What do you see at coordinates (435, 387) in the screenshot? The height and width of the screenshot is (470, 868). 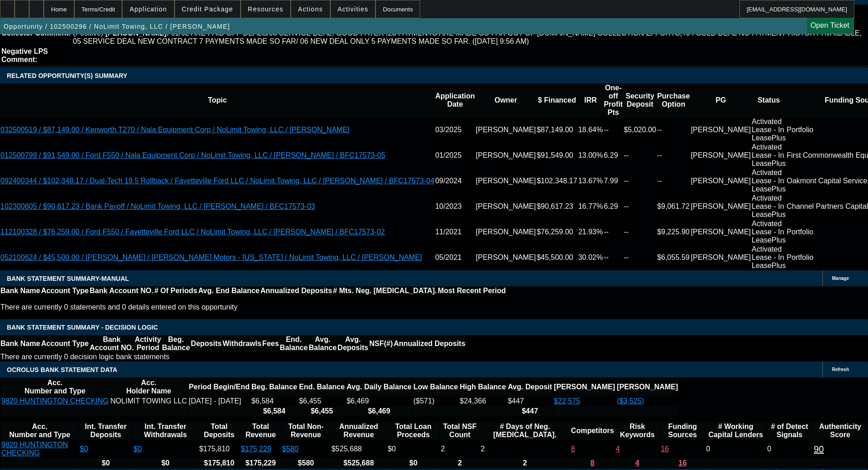 I see `th: Low Balance` at bounding box center [435, 387].